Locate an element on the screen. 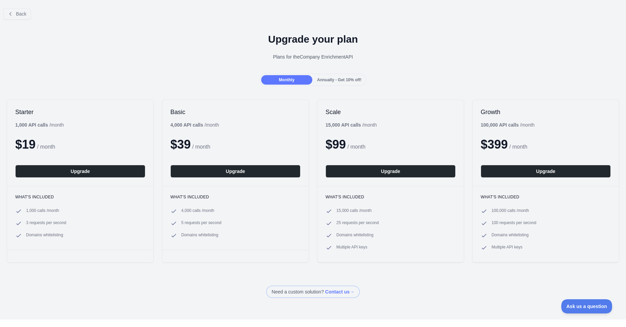  h2: Growth is located at coordinates (546, 112).